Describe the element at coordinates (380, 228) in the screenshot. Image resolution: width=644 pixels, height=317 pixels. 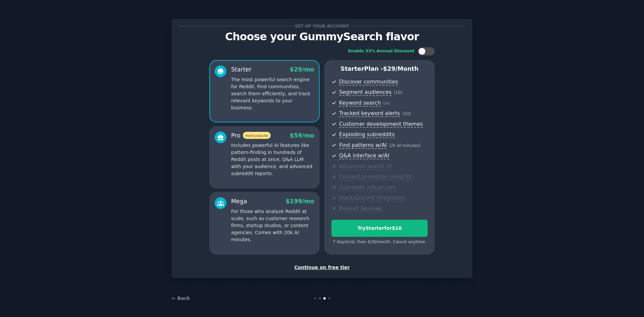
I see `button: TryStarterfor$10` at that location.